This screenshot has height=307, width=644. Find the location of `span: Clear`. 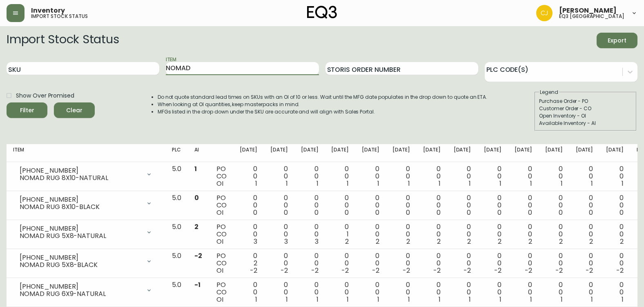

span: Clear is located at coordinates (74, 110).